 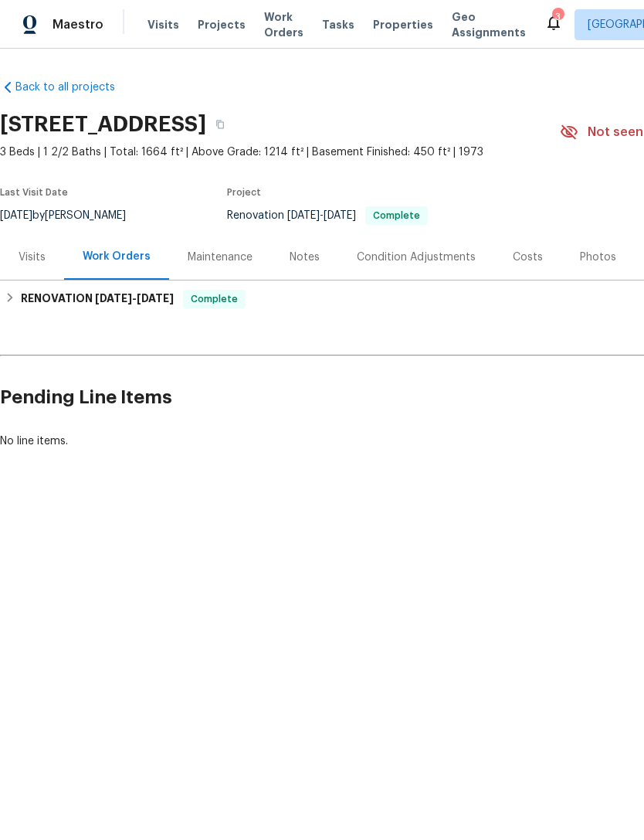 What do you see at coordinates (220, 257) in the screenshot?
I see `div: Maintenance` at bounding box center [220, 257].